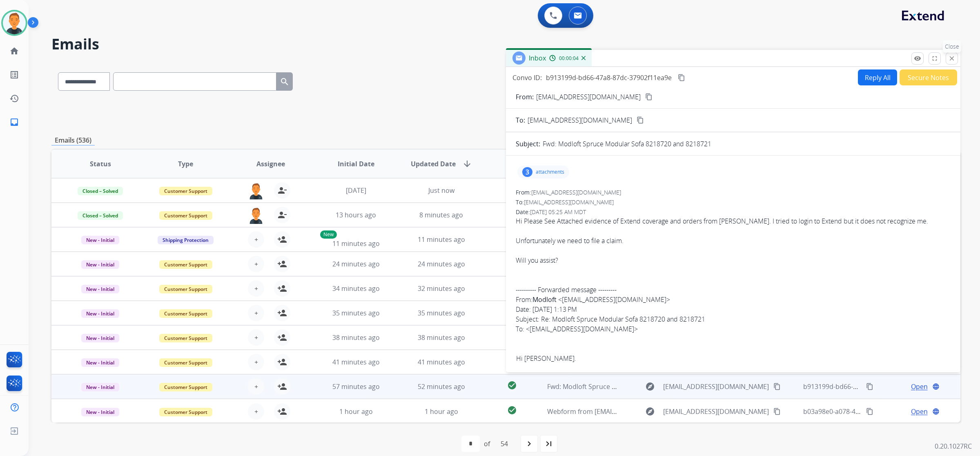 The width and height of the screenshot is (980, 456). I want to click on span: Assignee, so click(271, 164).